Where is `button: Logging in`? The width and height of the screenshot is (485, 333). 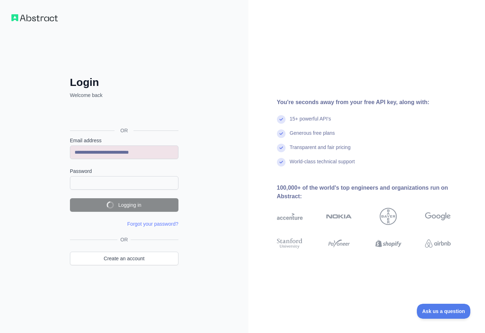
button: Logging in is located at coordinates (124, 205).